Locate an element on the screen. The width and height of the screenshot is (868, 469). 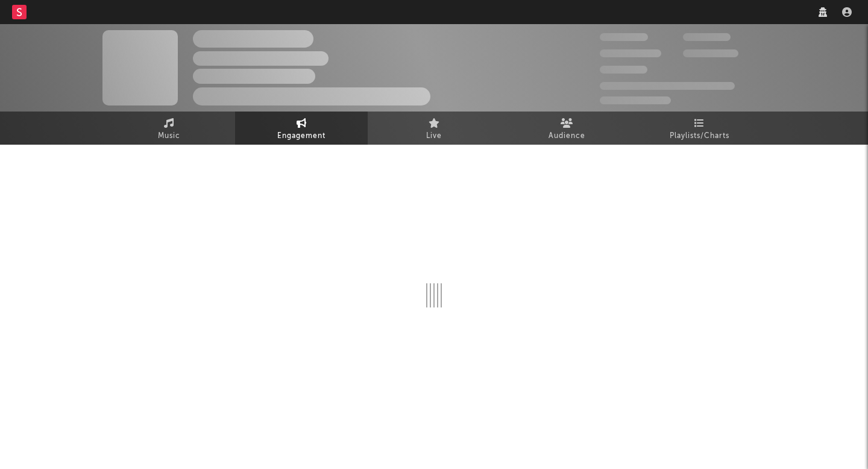
a: Engagement is located at coordinates (301, 128).